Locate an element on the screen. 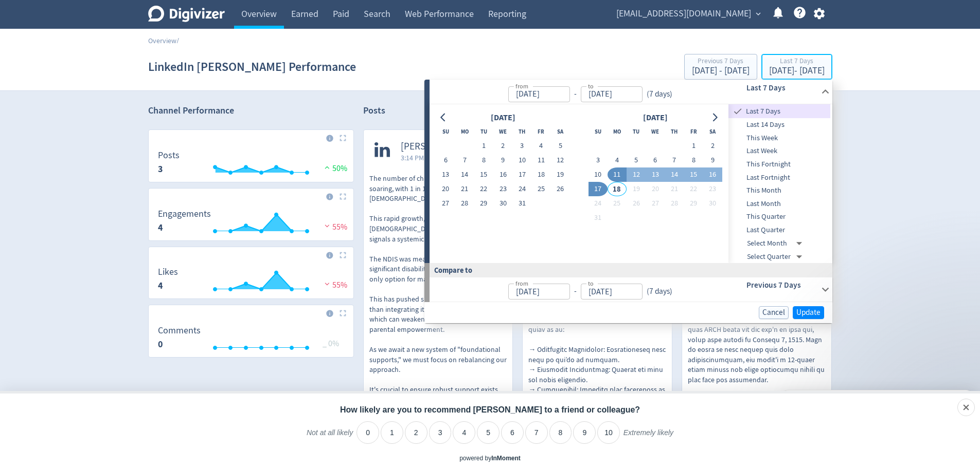 The height and width of the screenshot is (468, 980). button: 17 is located at coordinates (598, 190).